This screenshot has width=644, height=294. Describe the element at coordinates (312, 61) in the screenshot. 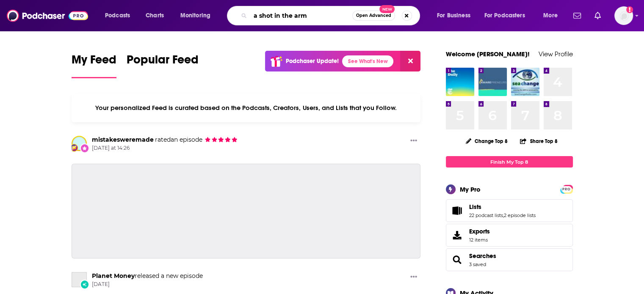

I see `p: Podchaser Update!` at that location.